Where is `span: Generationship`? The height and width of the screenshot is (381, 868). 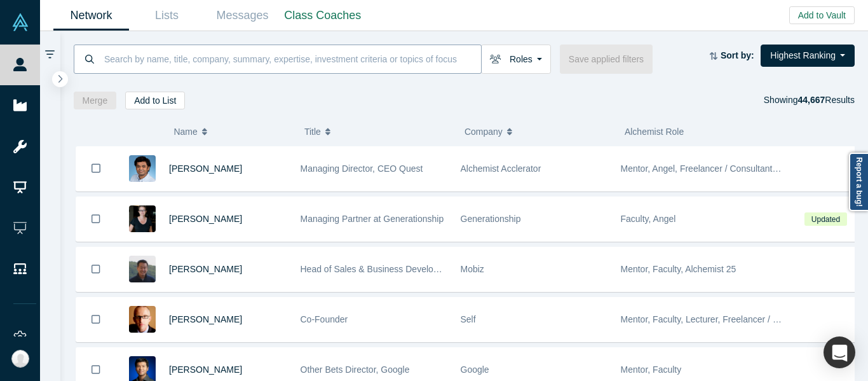
span: Generationship is located at coordinates (491, 219).